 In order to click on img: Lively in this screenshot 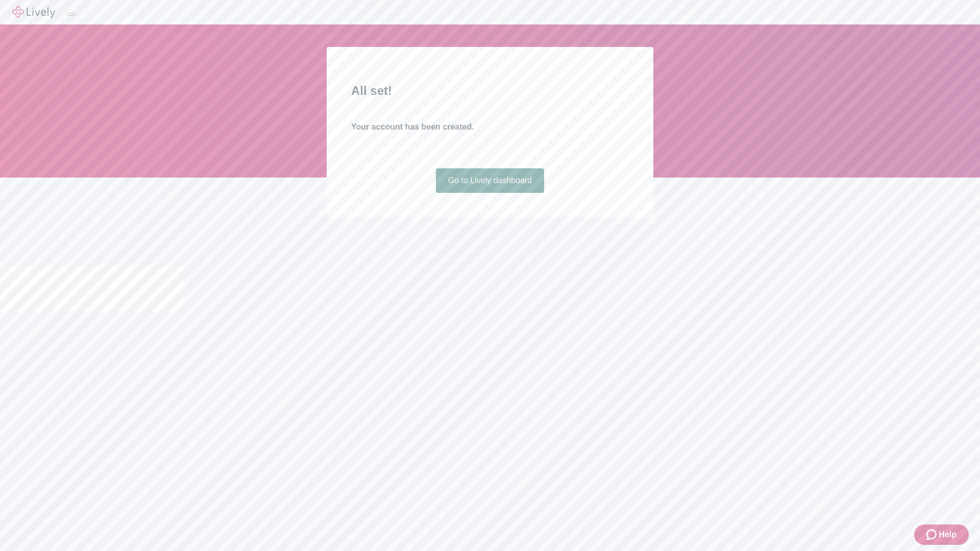, I will do `click(34, 12)`.